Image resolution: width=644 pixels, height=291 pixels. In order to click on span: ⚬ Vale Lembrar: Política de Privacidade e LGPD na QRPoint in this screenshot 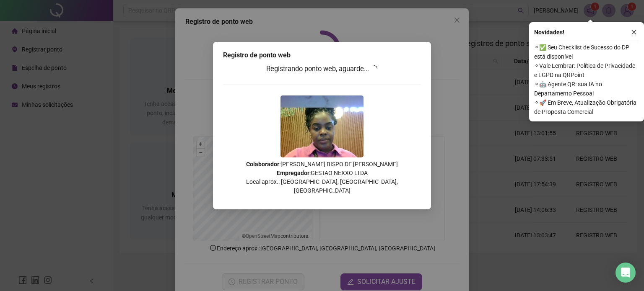, I will do `click(586, 70)`.